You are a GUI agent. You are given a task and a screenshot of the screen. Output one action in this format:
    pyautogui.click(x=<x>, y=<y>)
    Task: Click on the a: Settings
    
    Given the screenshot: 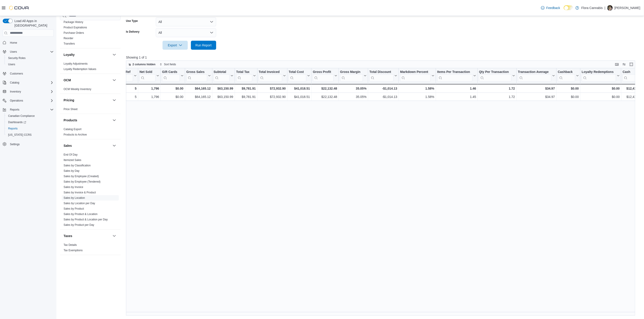 What is the action you would take?
    pyautogui.click(x=15, y=144)
    